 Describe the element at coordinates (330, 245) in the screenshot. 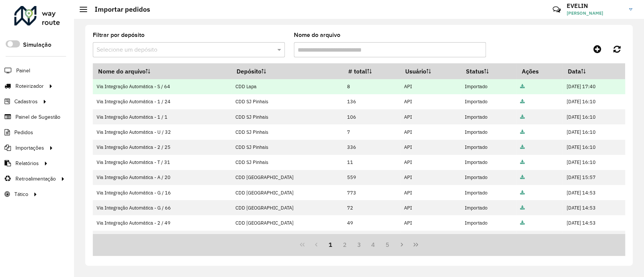

I see `button: 1` at that location.